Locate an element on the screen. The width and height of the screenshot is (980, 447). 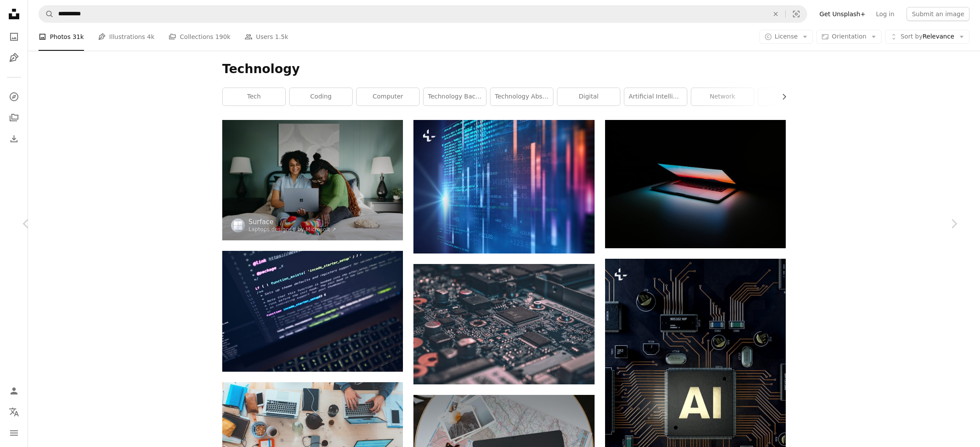
button: scroll list to the right is located at coordinates (781, 97).